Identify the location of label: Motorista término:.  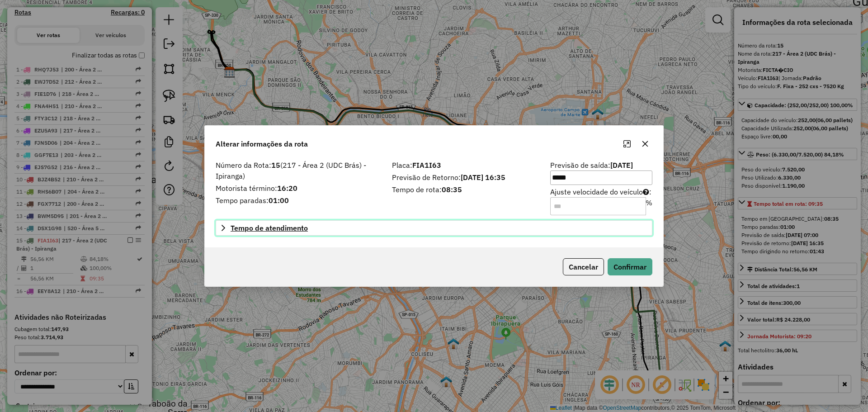
(299, 188).